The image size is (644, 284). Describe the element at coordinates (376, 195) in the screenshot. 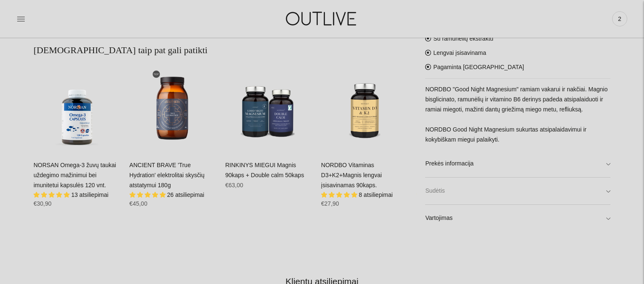

I see `span: 8 atsiliepimai` at that location.